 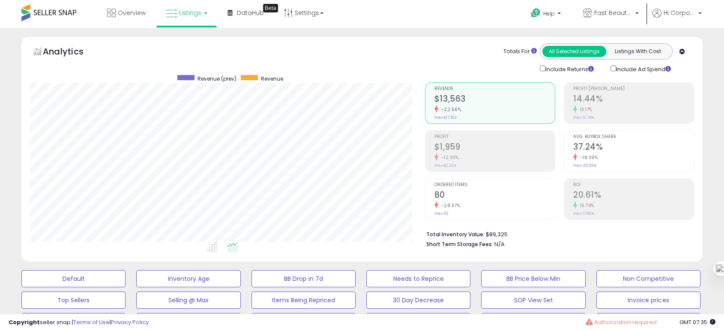 What do you see at coordinates (535, 13) in the screenshot?
I see `i: Get Help` at bounding box center [535, 13].